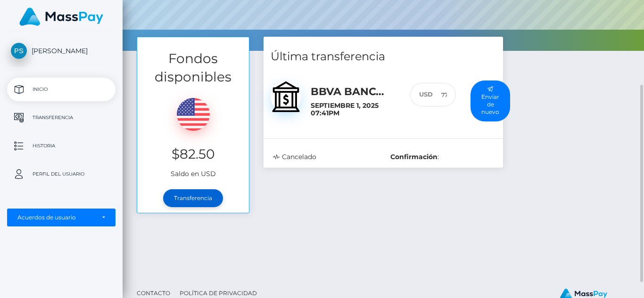  Describe the element at coordinates (61, 218) in the screenshot. I see `button: Acuerdos de usuario` at that location.